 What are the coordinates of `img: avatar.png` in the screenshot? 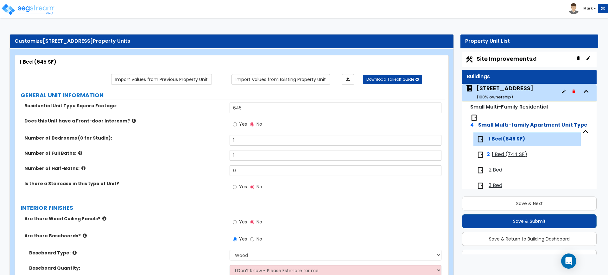 It's located at (574, 9).